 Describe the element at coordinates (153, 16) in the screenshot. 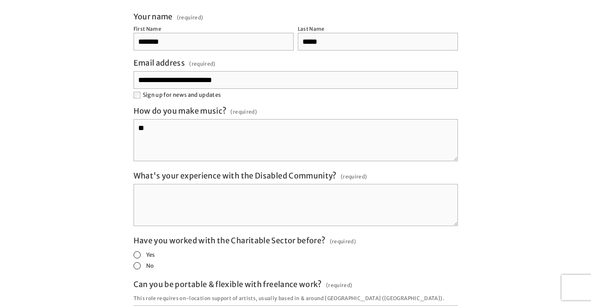

I see `span: Your name` at that location.